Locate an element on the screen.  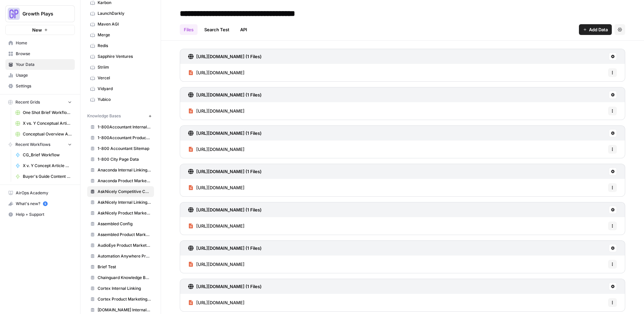
a: Conceptual Overview Article Grid is located at coordinates (44, 134).